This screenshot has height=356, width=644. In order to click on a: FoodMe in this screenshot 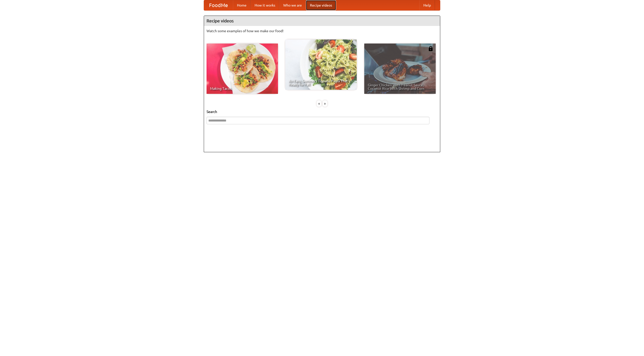, I will do `click(218, 5)`.